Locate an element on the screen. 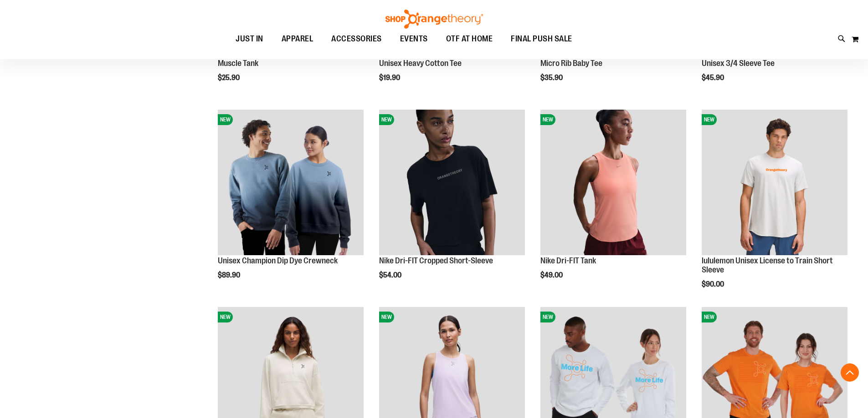  a: APPAREL is located at coordinates (297, 39).